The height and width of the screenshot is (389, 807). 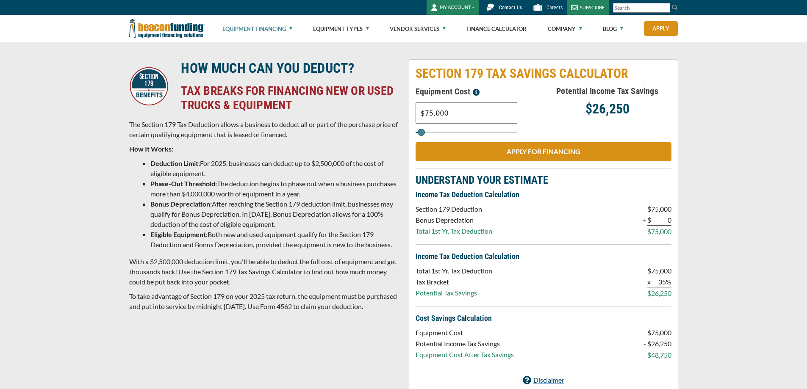 I want to click on p: Potential Income Tax Savings, so click(x=465, y=344).